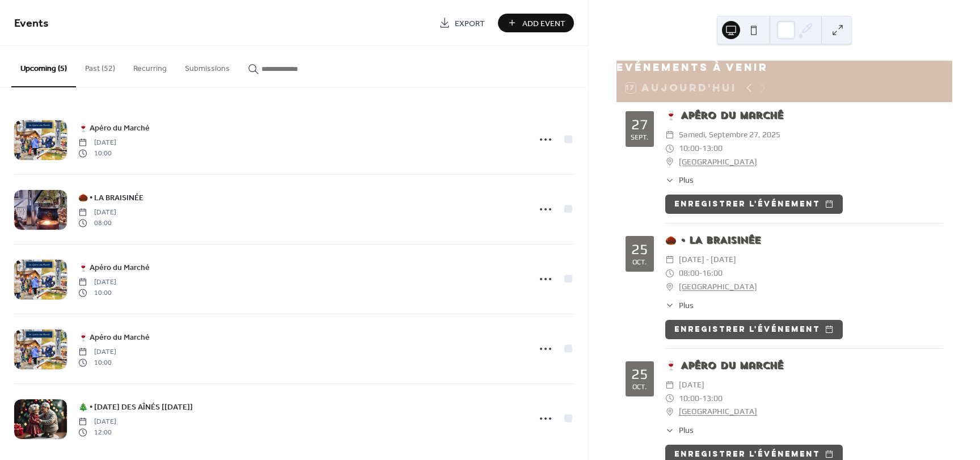 The width and height of the screenshot is (980, 460). What do you see at coordinates (207, 65) in the screenshot?
I see `button: Submissions` at bounding box center [207, 65].